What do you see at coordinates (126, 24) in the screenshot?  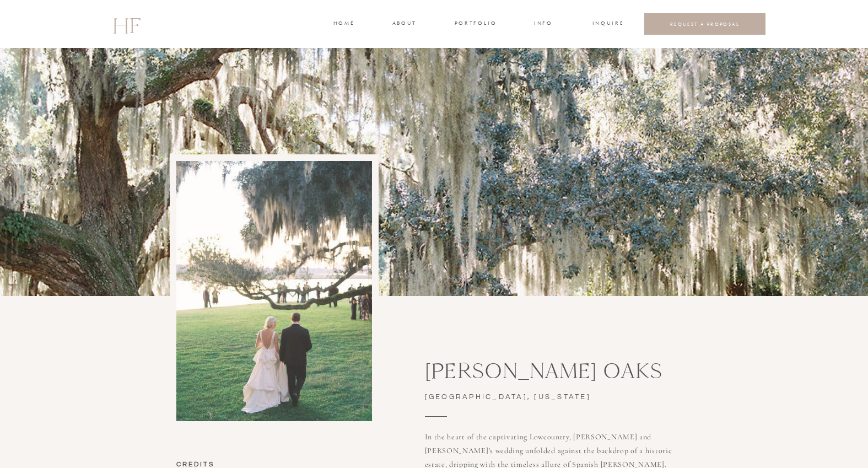 I see `h2: HF` at bounding box center [126, 24].